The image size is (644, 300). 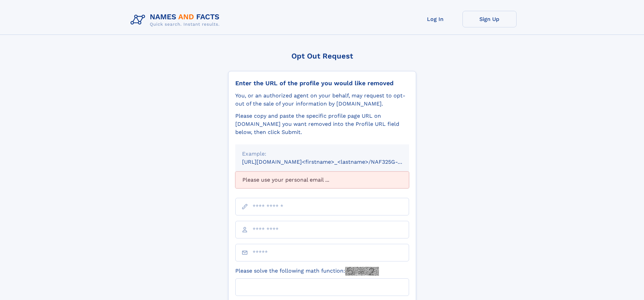 I want to click on a: Sign Up, so click(x=490, y=19).